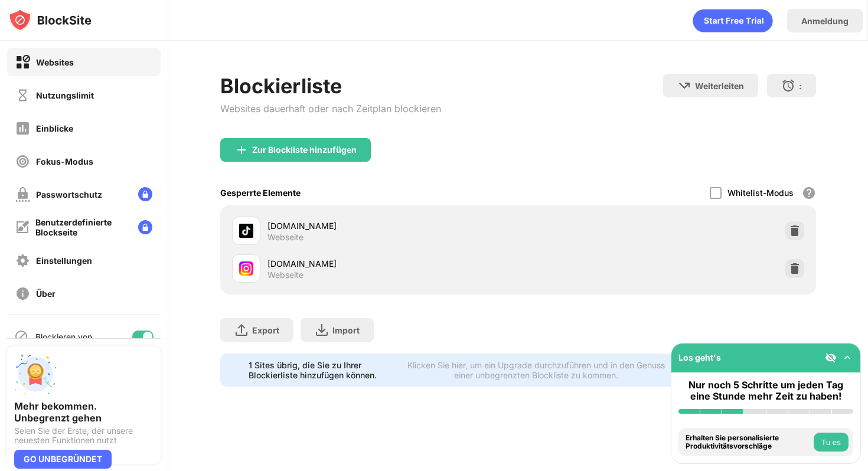 This screenshot has height=471, width=868. What do you see at coordinates (64, 337) in the screenshot?
I see `font: Blockieren von` at bounding box center [64, 337].